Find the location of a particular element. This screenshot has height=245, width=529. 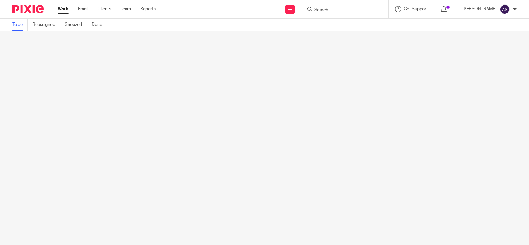

span: Get Support is located at coordinates (416, 9).